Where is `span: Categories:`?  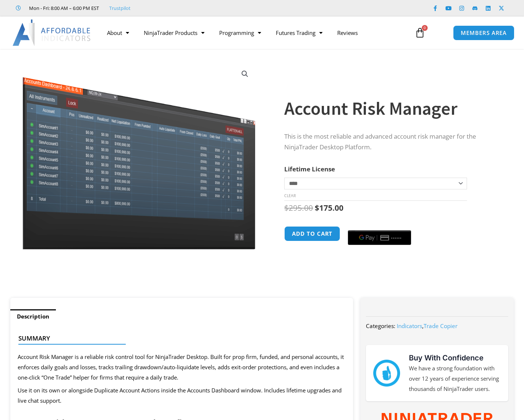 span: Categories: is located at coordinates (381, 326).